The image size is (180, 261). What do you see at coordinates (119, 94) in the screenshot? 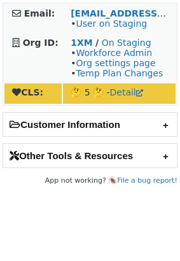
I see `td: 🤔 5 🤔 -` at bounding box center [119, 94].